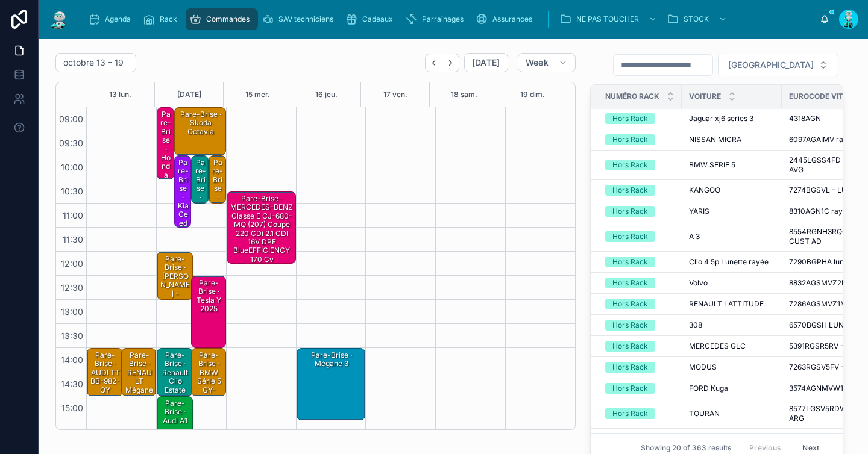 The height and width of the screenshot is (454, 868). What do you see at coordinates (257, 94) in the screenshot?
I see `div: 15 mer.` at bounding box center [257, 94].